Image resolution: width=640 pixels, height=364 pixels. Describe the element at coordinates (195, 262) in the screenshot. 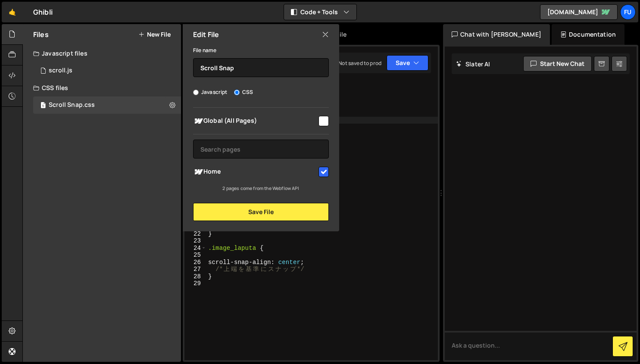

I see `div: 26` at that location.